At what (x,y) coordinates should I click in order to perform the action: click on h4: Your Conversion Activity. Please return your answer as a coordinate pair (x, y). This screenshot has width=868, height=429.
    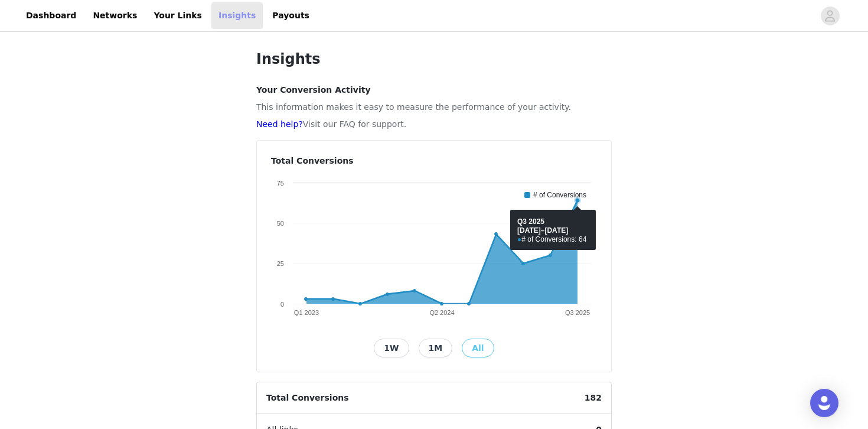
    Looking at the image, I should click on (434, 89).